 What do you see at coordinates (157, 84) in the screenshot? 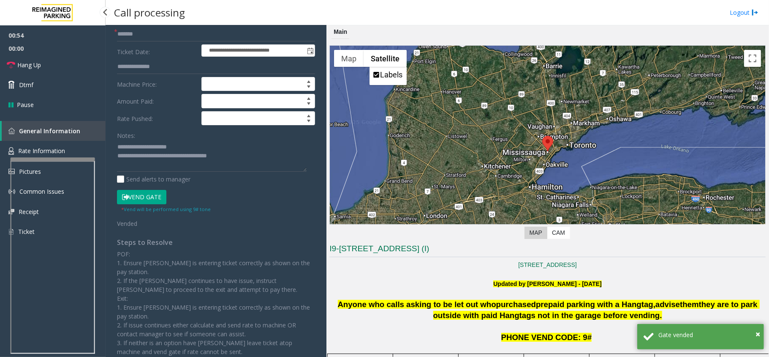
I see `label: Machine Price:` at bounding box center [157, 84].